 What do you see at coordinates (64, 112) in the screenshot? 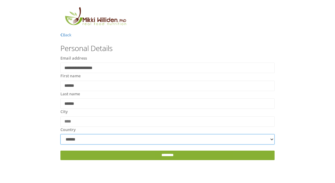
I see `label: City` at bounding box center [64, 112].